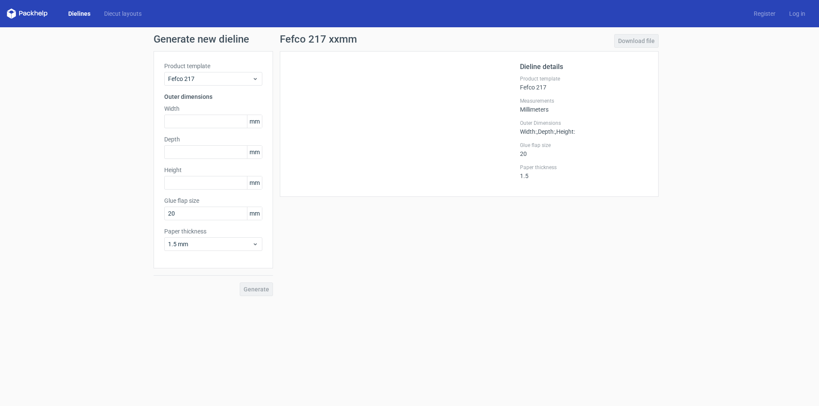 The image size is (819, 406). I want to click on div: 20, so click(584, 150).